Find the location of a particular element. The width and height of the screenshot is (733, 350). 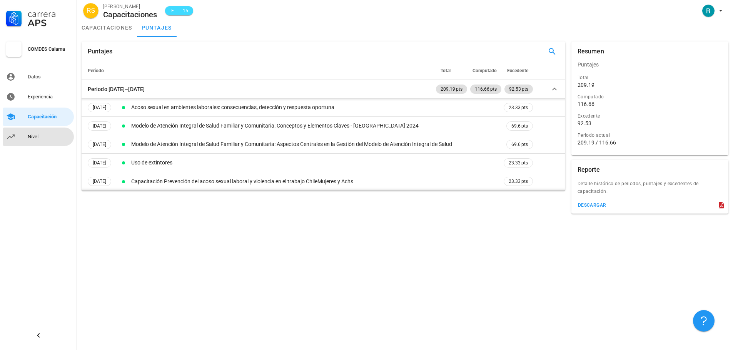

div: Periodo actual is located at coordinates (650, 135).